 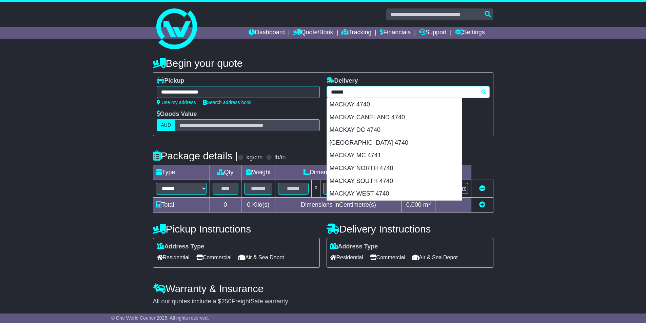 What do you see at coordinates (338, 205) in the screenshot?
I see `td: Dimensions in Centimetre(s)` at bounding box center [338, 205].